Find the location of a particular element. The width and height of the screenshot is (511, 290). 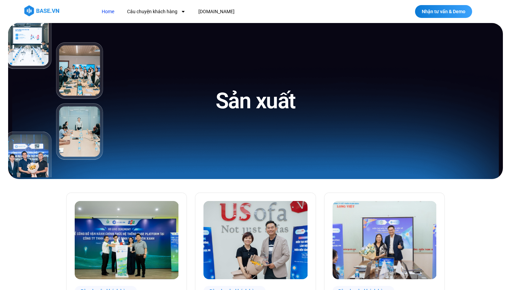

a: Câu chuyện khách hàng is located at coordinates (156, 11).